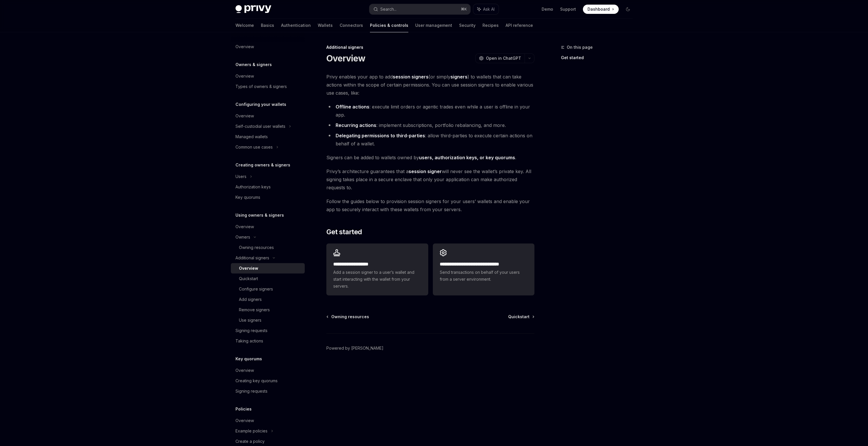  Describe the element at coordinates (503, 58) in the screenshot. I see `span: Open in ChatGPT` at that location.